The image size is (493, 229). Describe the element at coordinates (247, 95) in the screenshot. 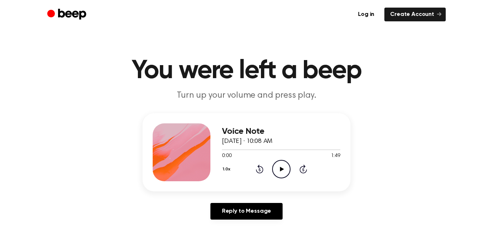

I see `p: Turn up your volume and press play.` at that location.